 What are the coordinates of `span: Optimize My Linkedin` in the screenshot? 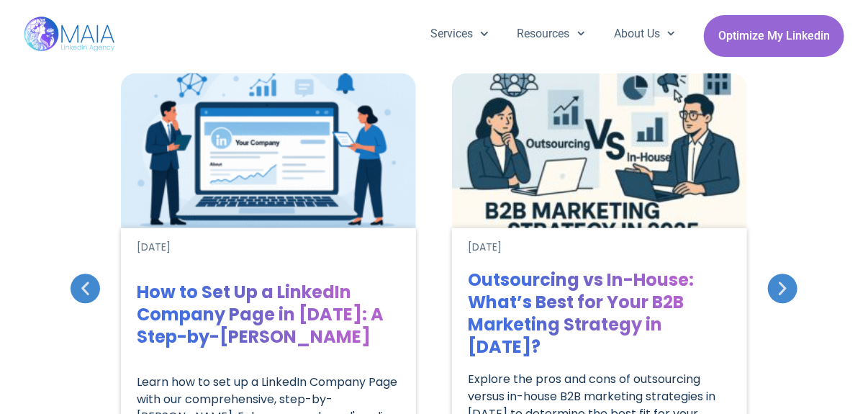 It's located at (774, 36).